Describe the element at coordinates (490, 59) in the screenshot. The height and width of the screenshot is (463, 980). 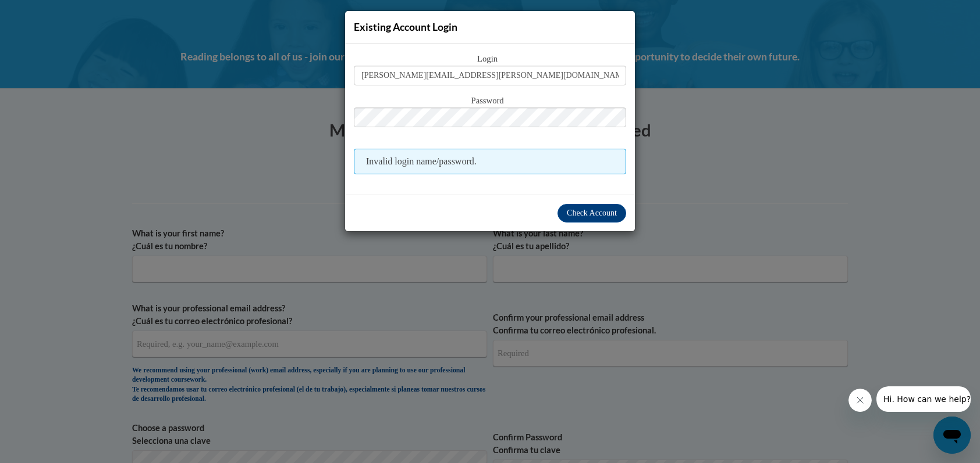
I see `span: Login` at that location.